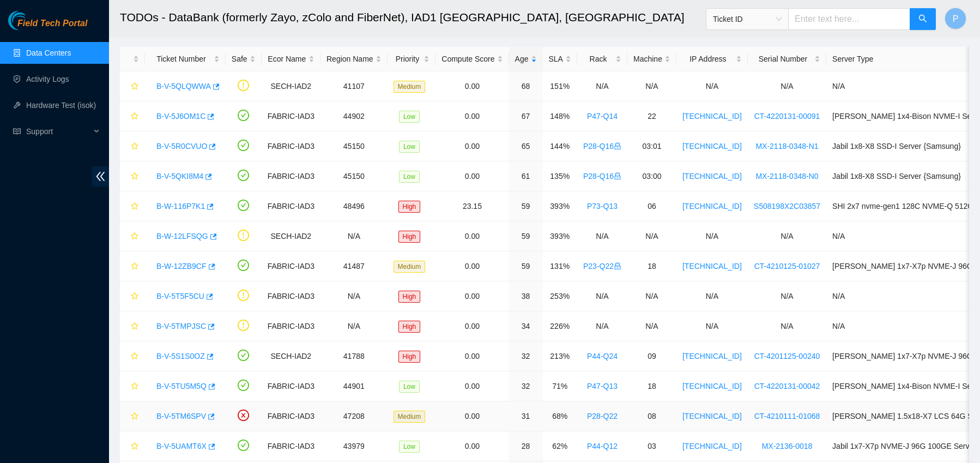 The height and width of the screenshot is (463, 980). What do you see at coordinates (181, 386) in the screenshot?
I see `a: B-V-5TU5M5Q` at bounding box center [181, 386].